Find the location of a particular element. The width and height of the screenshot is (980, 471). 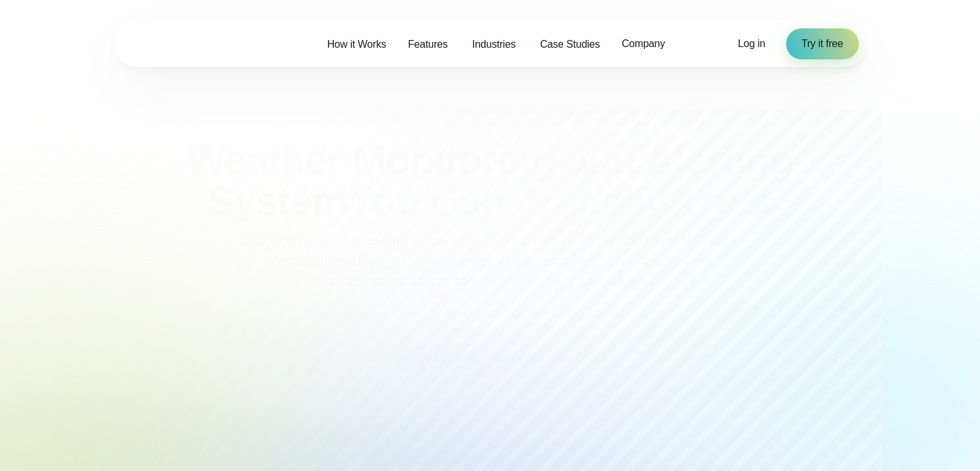

span: Log in is located at coordinates (751, 43).